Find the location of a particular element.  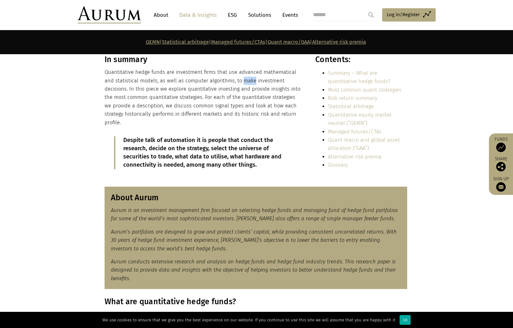

img: Sign up to our newsletter is located at coordinates (501, 187).